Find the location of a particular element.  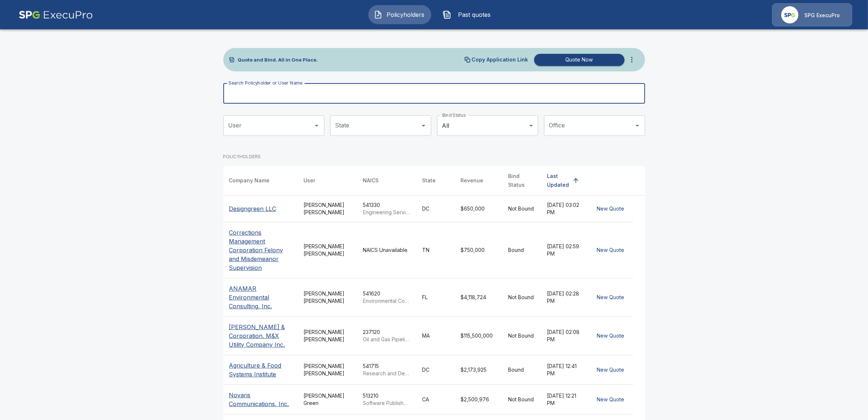

td: FL is located at coordinates (435, 297).